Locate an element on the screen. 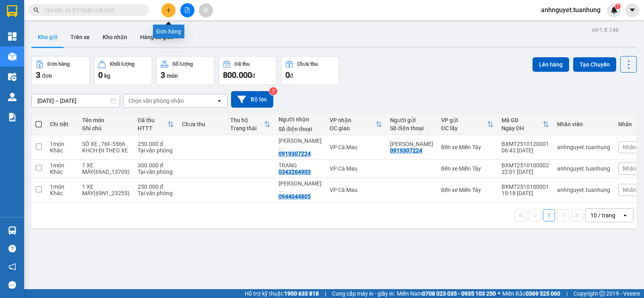  button: Bộ lọc is located at coordinates (252, 99).